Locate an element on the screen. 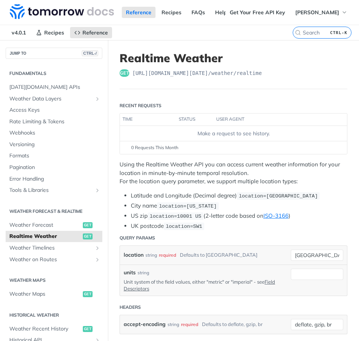 The image size is (359, 341). li: Latitude and Longitude (Decimal degree) is located at coordinates (239, 196).